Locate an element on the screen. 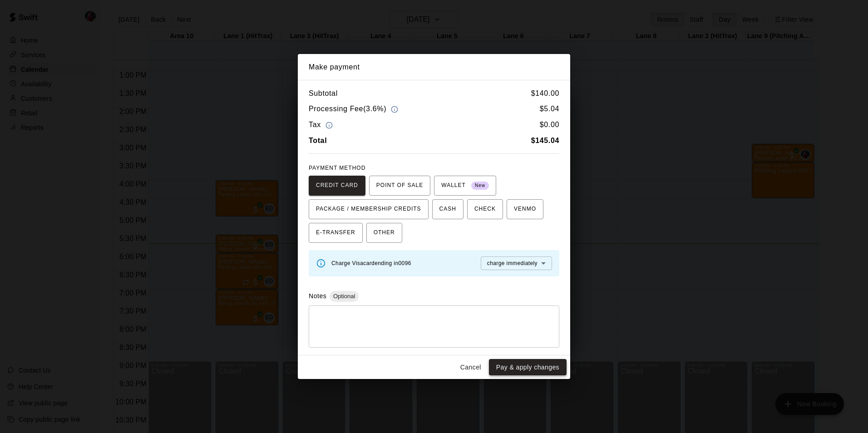 Image resolution: width=868 pixels, height=433 pixels. span: CREDIT CARD is located at coordinates (337, 186).